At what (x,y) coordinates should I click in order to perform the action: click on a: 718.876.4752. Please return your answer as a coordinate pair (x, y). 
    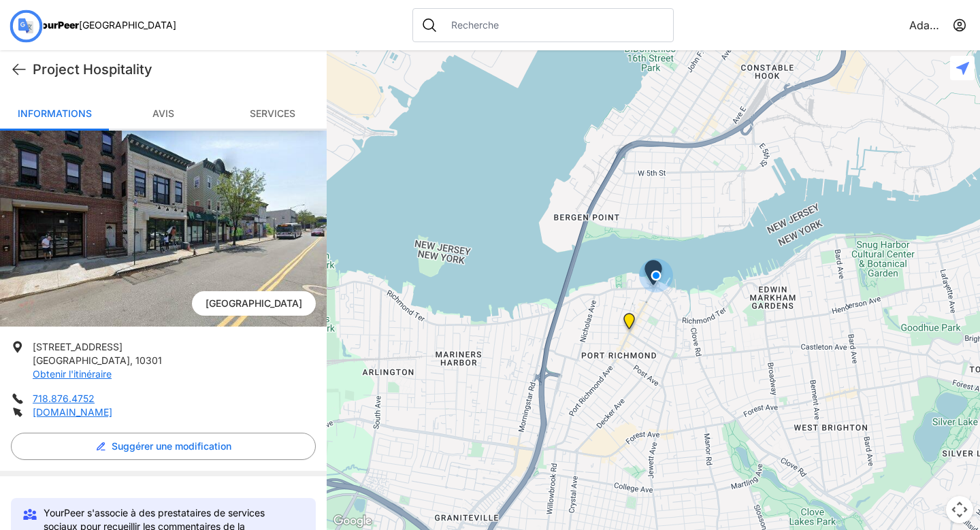
    Looking at the image, I should click on (63, 398).